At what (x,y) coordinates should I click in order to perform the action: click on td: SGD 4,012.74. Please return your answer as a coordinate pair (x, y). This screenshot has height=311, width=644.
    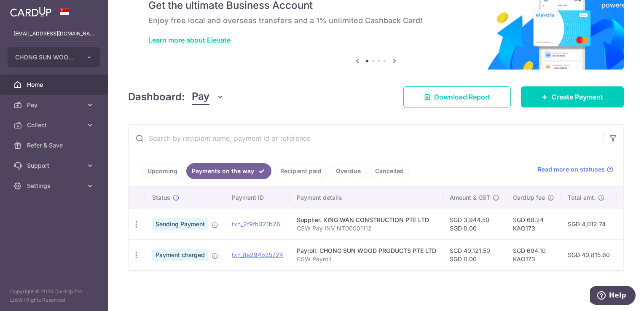
    Looking at the image, I should click on (589, 224).